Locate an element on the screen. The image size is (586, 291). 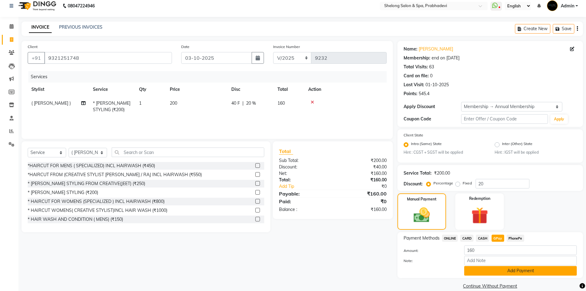
input: Search or Scan is located at coordinates (188, 152).